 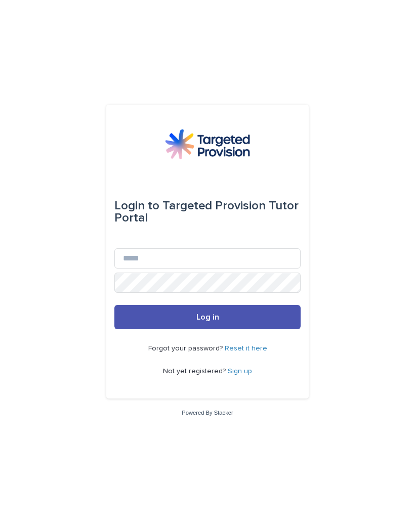 I want to click on div: Targeted Provision Tutor Portal, so click(x=208, y=212).